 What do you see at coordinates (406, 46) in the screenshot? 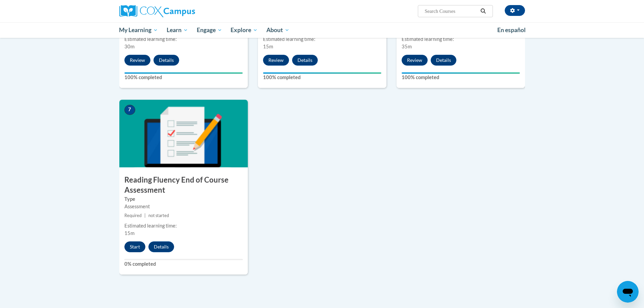
I see `span: 35m` at bounding box center [406, 46].